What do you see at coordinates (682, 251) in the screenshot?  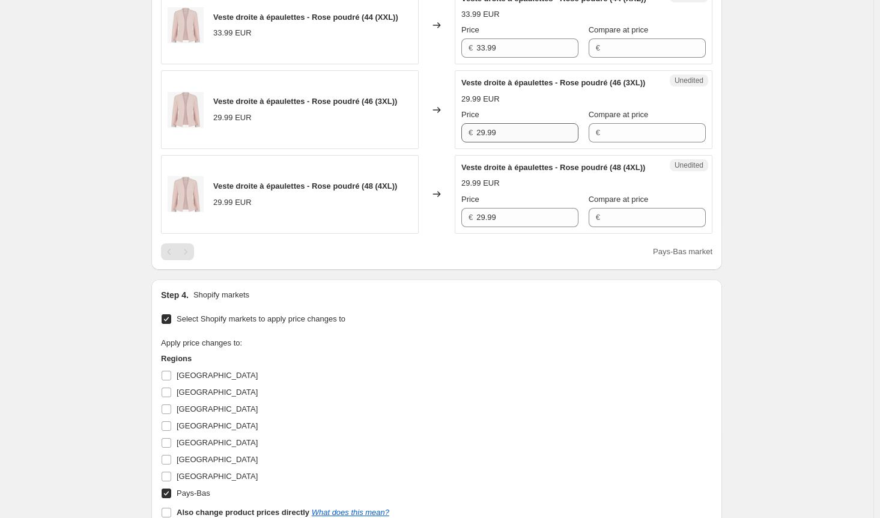 I see `span: Pays-Bas market` at bounding box center [682, 251].